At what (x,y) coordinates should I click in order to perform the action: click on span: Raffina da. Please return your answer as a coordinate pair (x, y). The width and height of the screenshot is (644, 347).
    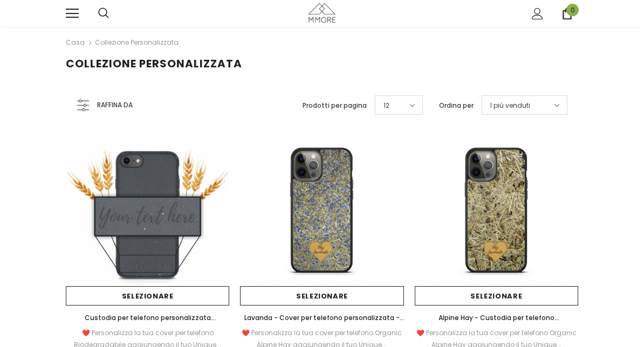
    Looking at the image, I should click on (115, 105).